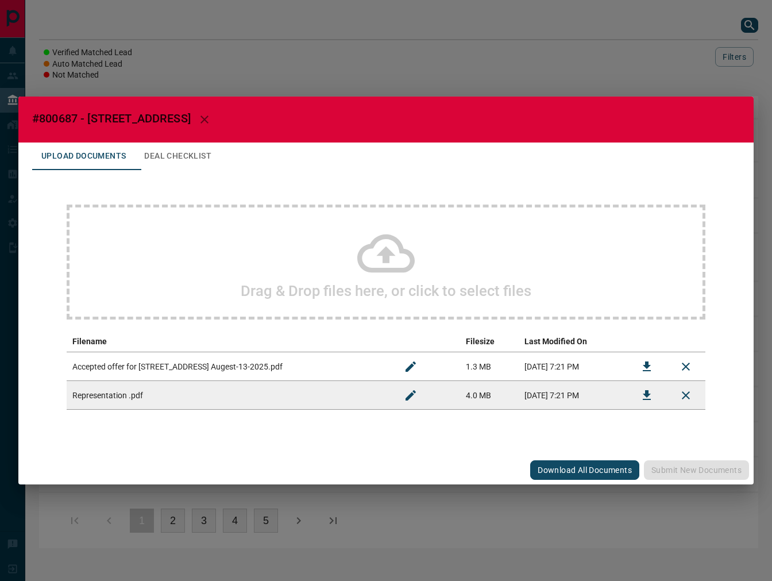  Describe the element at coordinates (489, 341) in the screenshot. I see `th: Filesize` at that location.